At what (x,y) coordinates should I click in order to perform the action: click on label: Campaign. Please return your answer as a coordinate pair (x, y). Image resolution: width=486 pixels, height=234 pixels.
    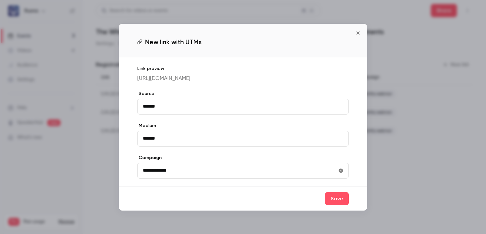
    Looking at the image, I should click on (243, 158).